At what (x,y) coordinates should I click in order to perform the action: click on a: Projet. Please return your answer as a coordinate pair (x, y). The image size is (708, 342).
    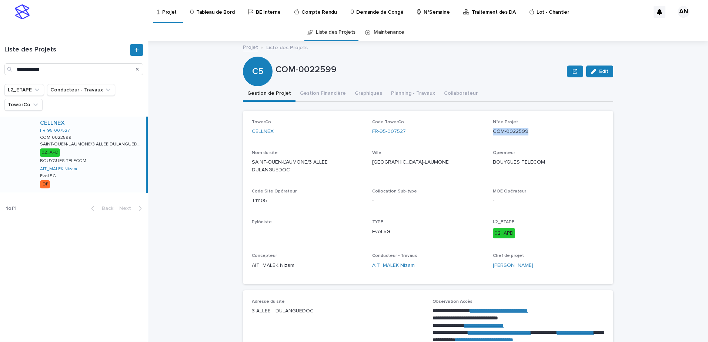
    Looking at the image, I should click on (250, 47).